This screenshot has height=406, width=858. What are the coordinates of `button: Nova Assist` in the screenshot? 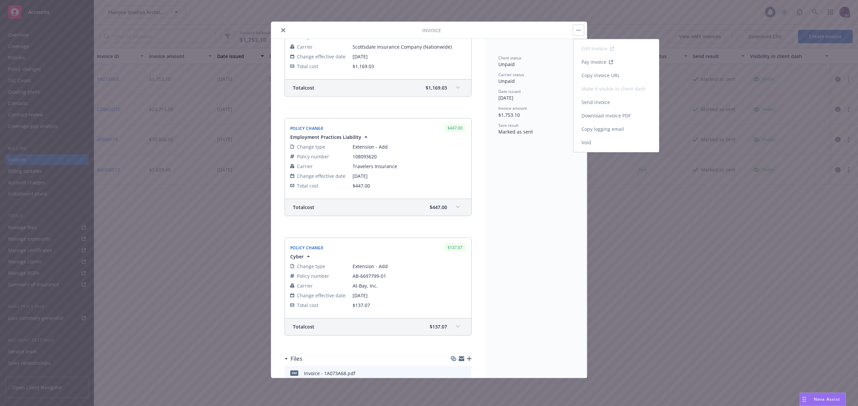 It's located at (823, 399).